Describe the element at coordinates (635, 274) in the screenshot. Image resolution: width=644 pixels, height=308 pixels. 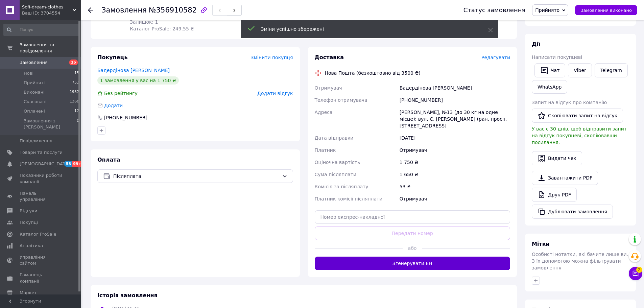
I see `button: Чат з покупцем2` at that location.